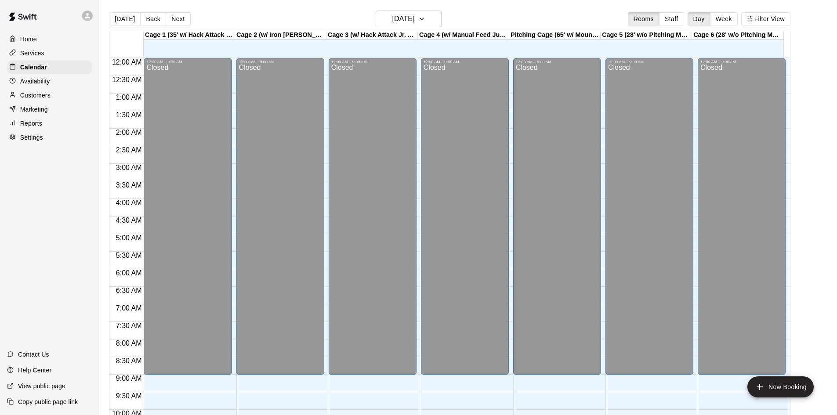 This screenshot has width=837, height=415. I want to click on span: 6:30 AM, so click(129, 290).